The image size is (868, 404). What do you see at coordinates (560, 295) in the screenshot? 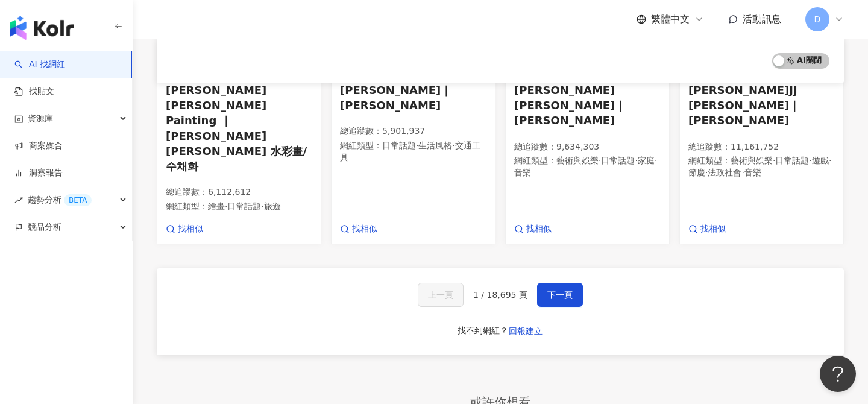
I see `button: 下一頁` at bounding box center [560, 295].